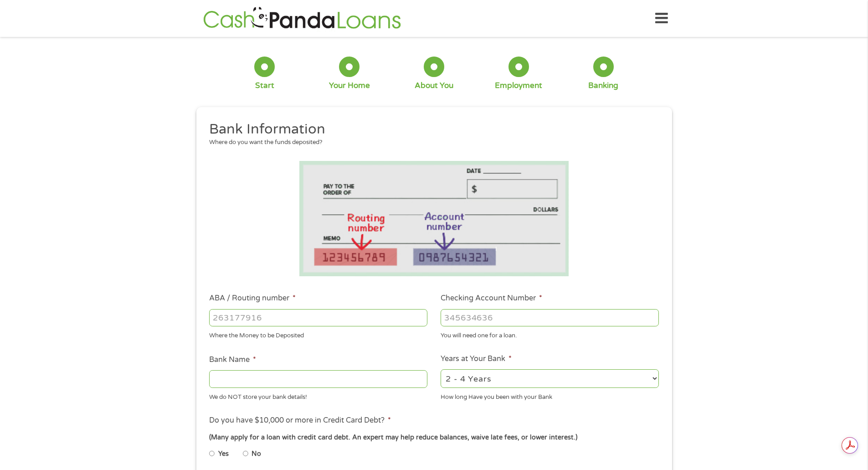  I want to click on label: Yes, so click(223, 454).